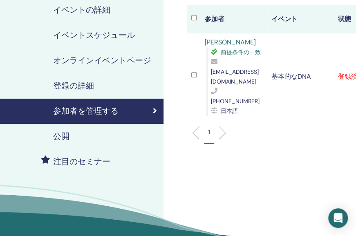 The image size is (356, 236). Describe the element at coordinates (300, 77) in the screenshot. I see `td: 基本的なDNA` at that location.